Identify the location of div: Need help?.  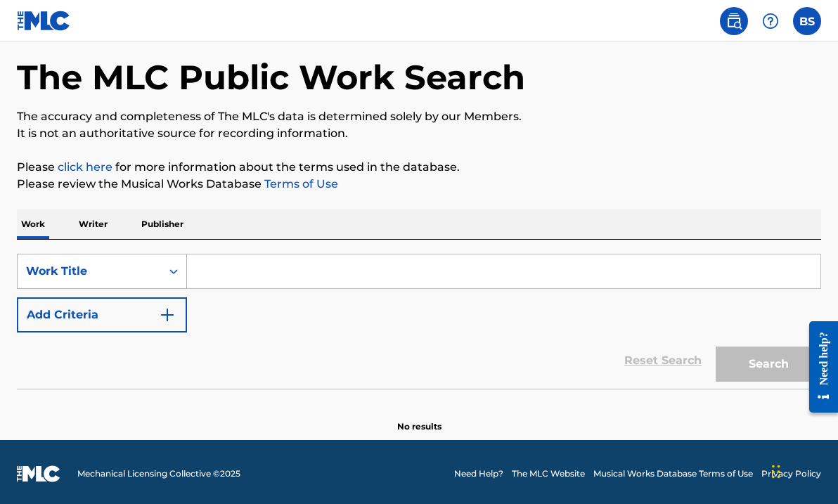
(24, 51).